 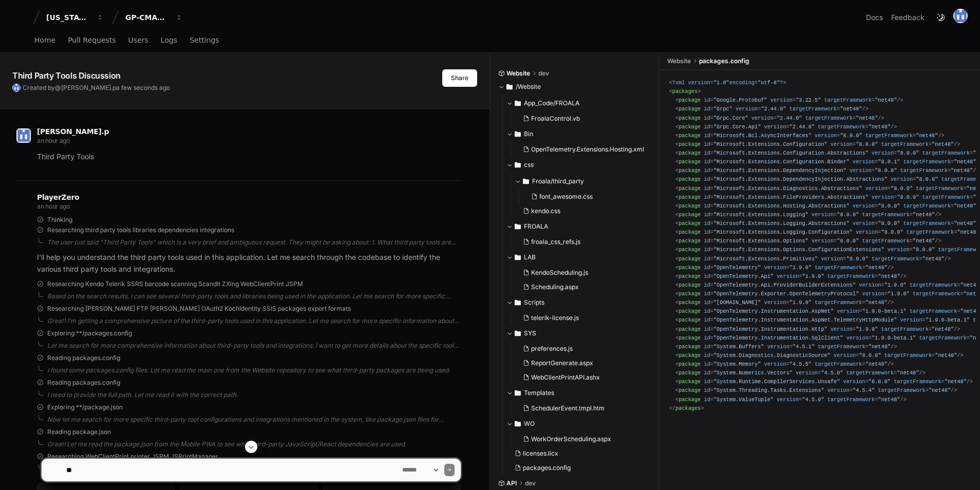 I want to click on span: Website, so click(x=518, y=73).